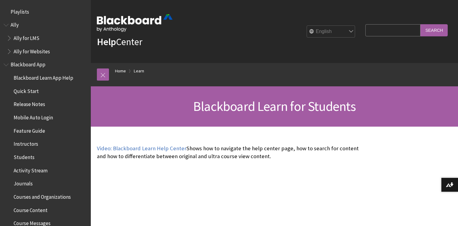 The width and height of the screenshot is (458, 226). I want to click on nav: Book outline for Anthology Ally Help, so click(45, 38).